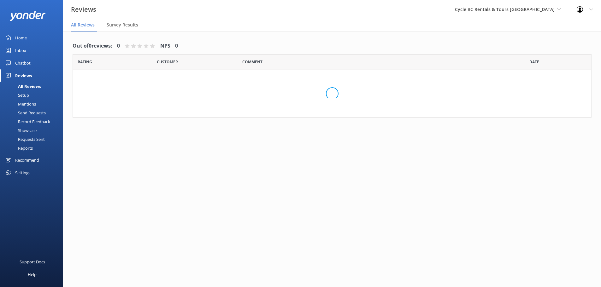  Describe the element at coordinates (20, 131) in the screenshot. I see `div: Showcase` at that location.